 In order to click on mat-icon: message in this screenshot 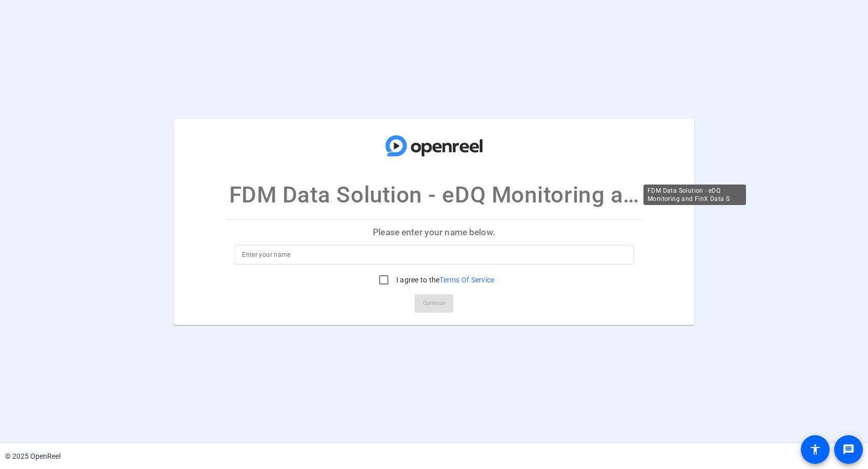, I will do `click(848, 449)`.